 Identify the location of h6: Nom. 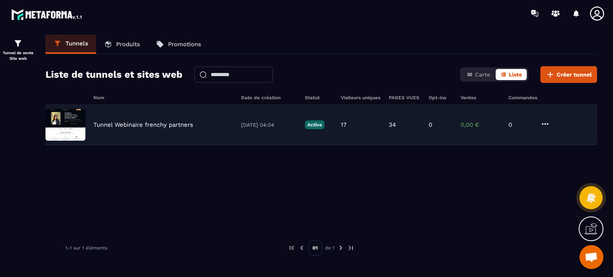
(163, 98).